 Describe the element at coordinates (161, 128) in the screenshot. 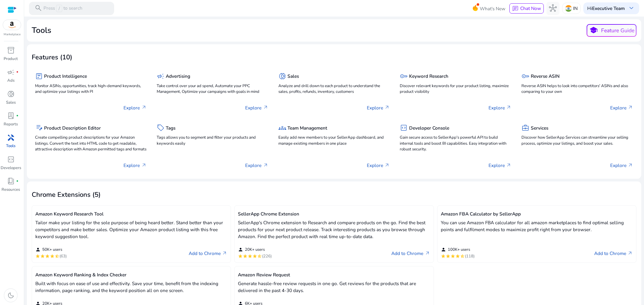

I see `span: sell` at that location.